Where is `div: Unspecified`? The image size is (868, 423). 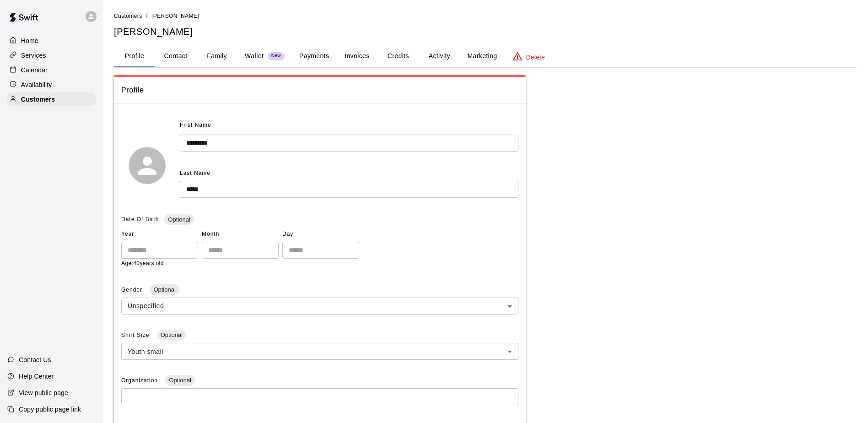 div: Unspecified is located at coordinates (320, 306).